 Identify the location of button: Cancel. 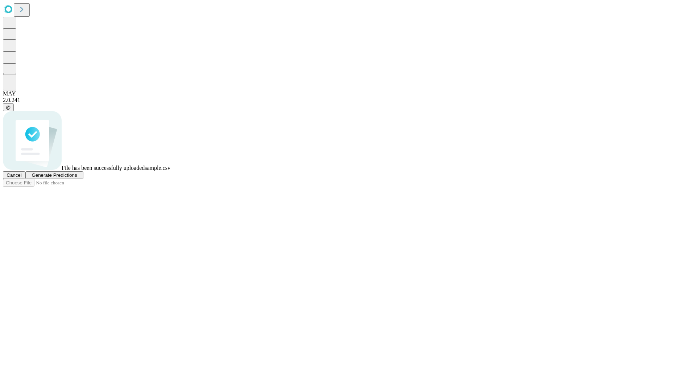
(14, 175).